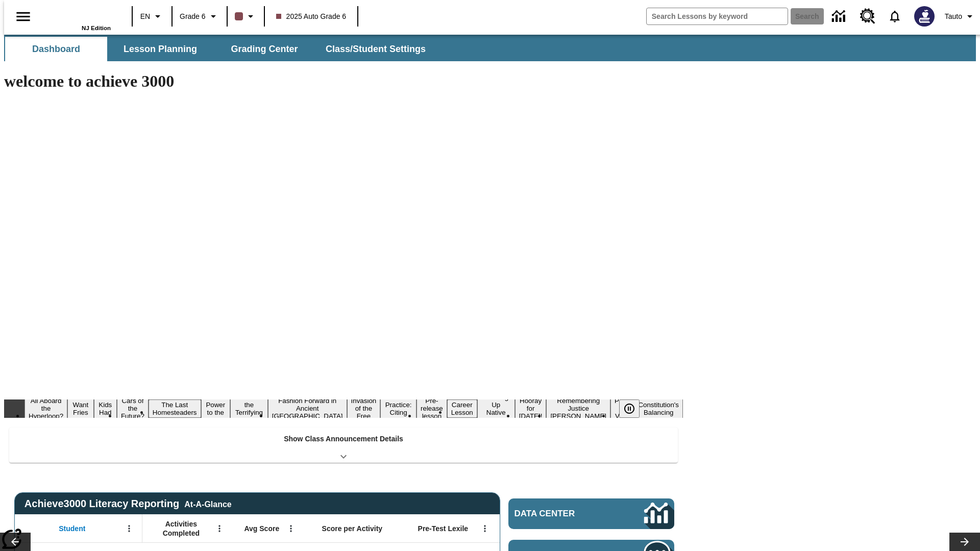 The height and width of the screenshot is (551, 980). I want to click on a: Resource Center, Will open in new tab, so click(867, 17).